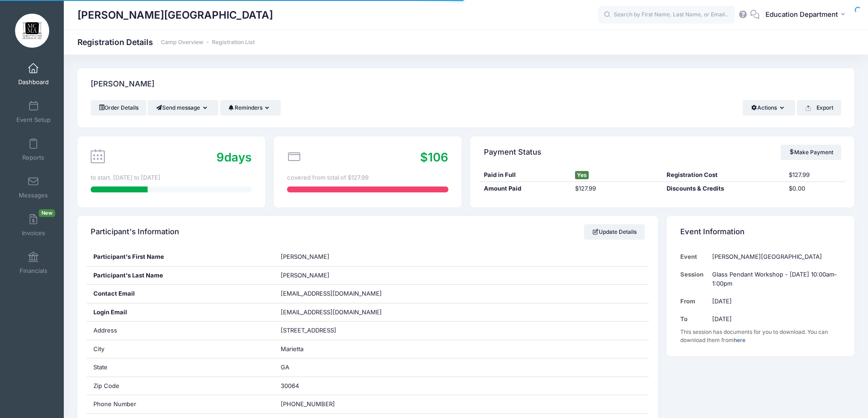 The width and height of the screenshot is (868, 418). Describe the element at coordinates (181, 275) in the screenshot. I see `div: Participant's Last Name` at that location.